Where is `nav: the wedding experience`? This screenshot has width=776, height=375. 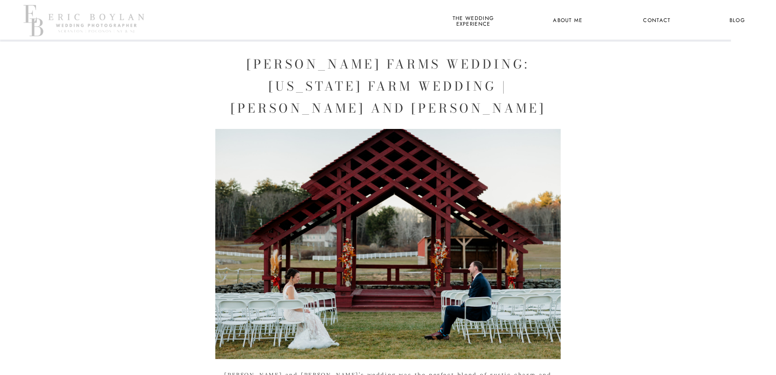 nav: the wedding experience is located at coordinates (473, 21).